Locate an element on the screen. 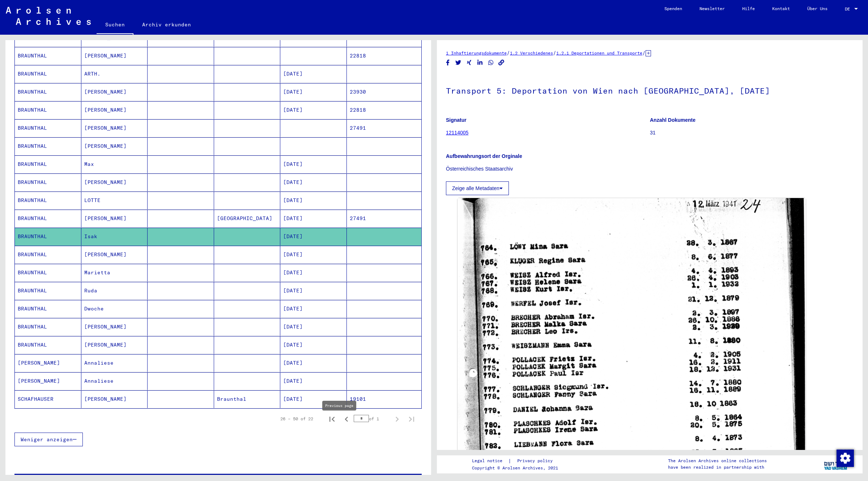 This screenshot has width=868, height=481. a: 1.2 Verschiedenes is located at coordinates (531, 53).